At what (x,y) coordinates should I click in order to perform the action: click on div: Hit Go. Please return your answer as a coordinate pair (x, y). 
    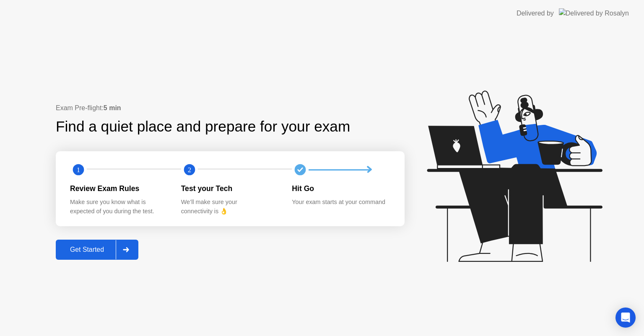
    Looking at the image, I should click on (340, 189).